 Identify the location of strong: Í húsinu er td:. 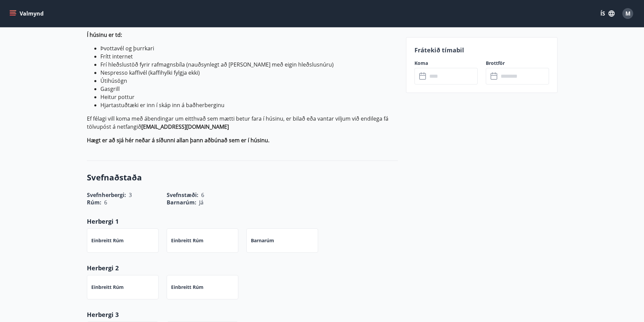
(104, 35).